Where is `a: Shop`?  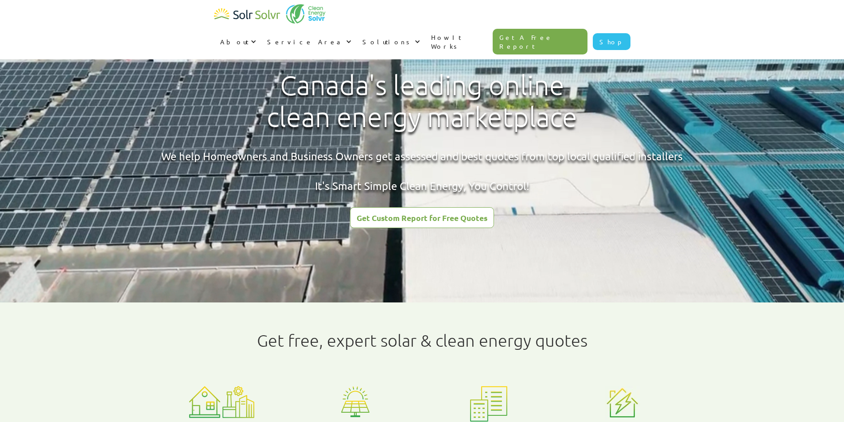
a: Shop is located at coordinates (611, 42).